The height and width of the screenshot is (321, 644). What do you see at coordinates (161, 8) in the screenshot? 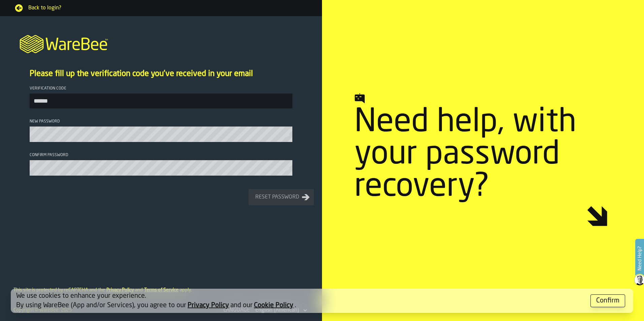
I see `a: Back to login?` at bounding box center [161, 8].